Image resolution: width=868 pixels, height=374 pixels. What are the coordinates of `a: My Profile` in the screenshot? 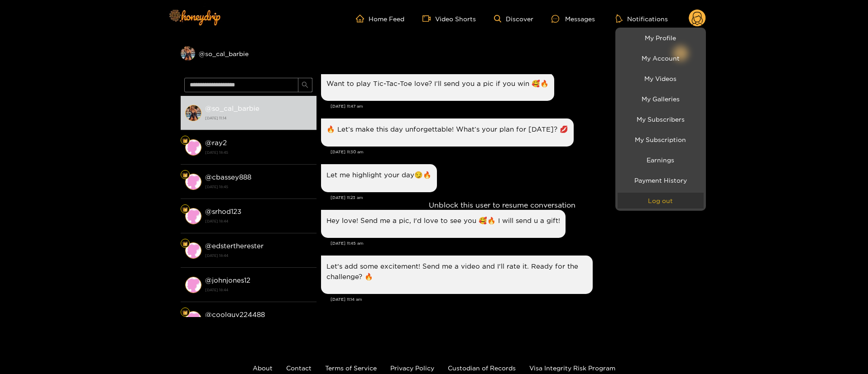 It's located at (661, 37).